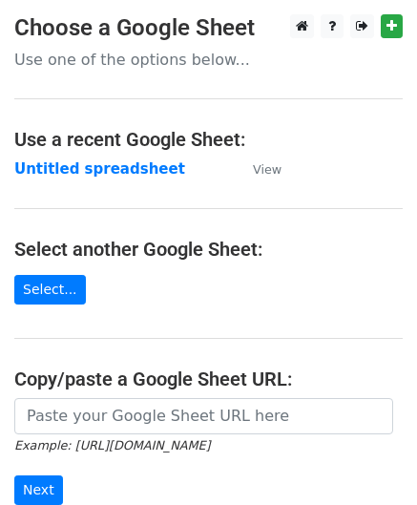  What do you see at coordinates (99, 169) in the screenshot?
I see `a: Untitled spreadsheet` at bounding box center [99, 169].